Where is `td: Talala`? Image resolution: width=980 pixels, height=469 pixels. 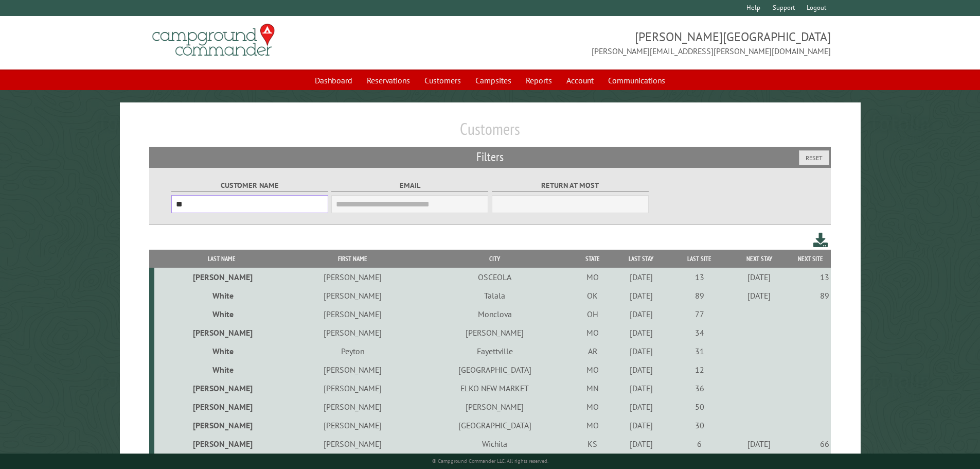
td: Talala is located at coordinates (495, 296).